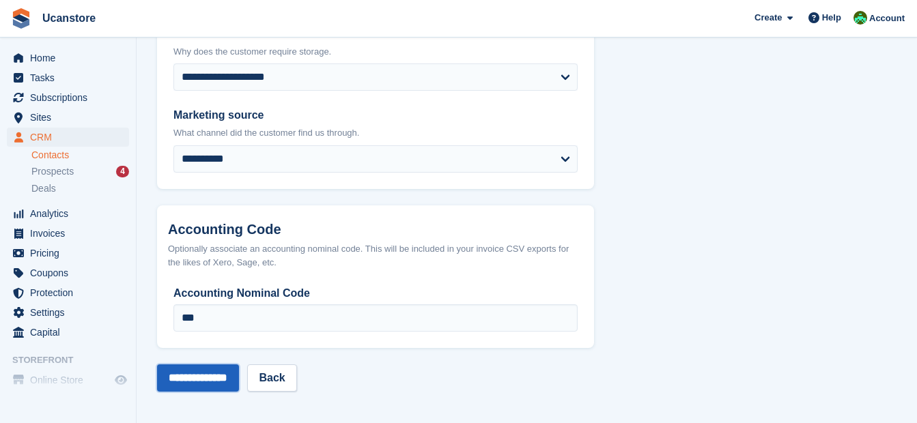  Describe the element at coordinates (376, 294) in the screenshot. I see `label: Accounting Nominal Code` at that location.